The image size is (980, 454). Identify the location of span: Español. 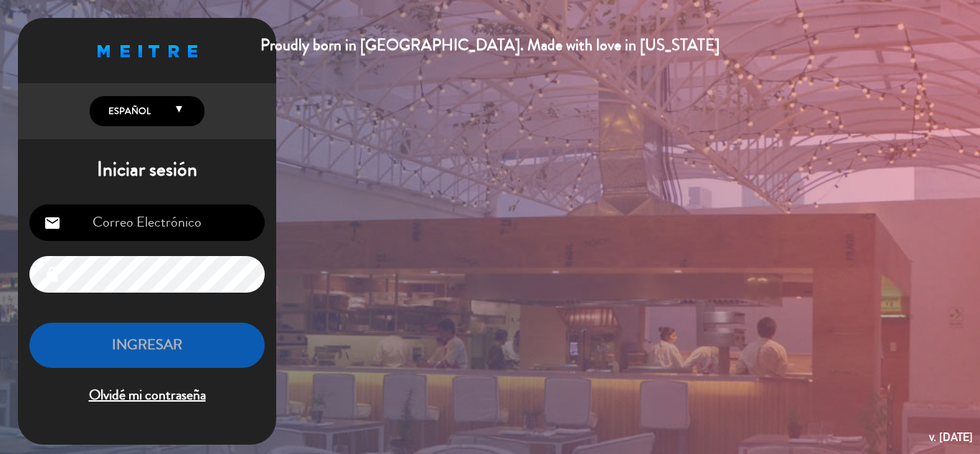
(128, 111).